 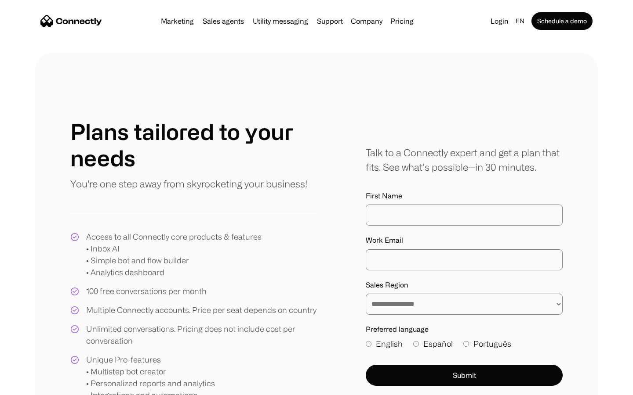 I want to click on label: Português, so click(x=487, y=344).